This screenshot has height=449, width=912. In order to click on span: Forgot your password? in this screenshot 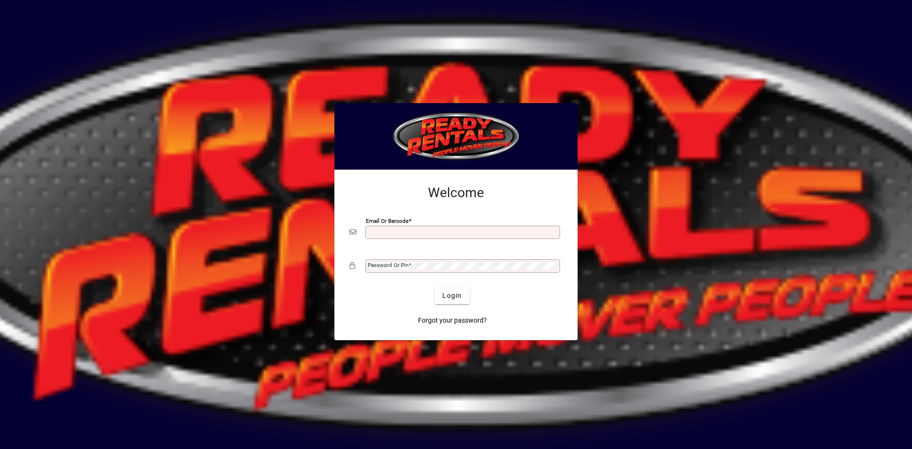, I will do `click(452, 320)`.